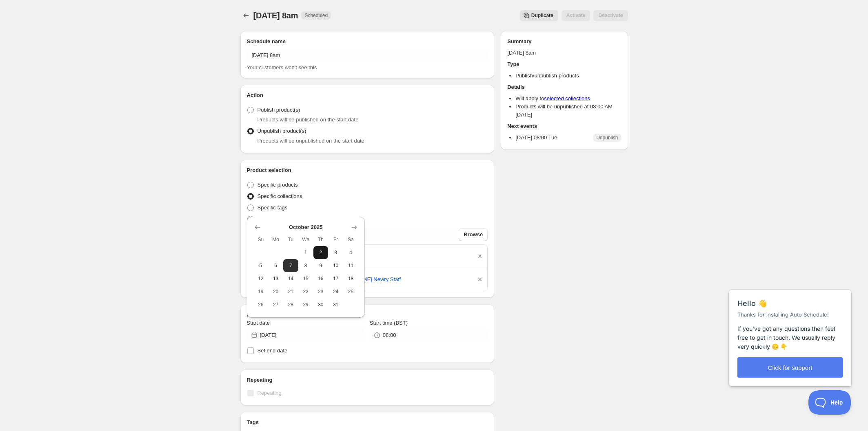  Describe the element at coordinates (305, 253) in the screenshot. I see `span: 1` at that location.